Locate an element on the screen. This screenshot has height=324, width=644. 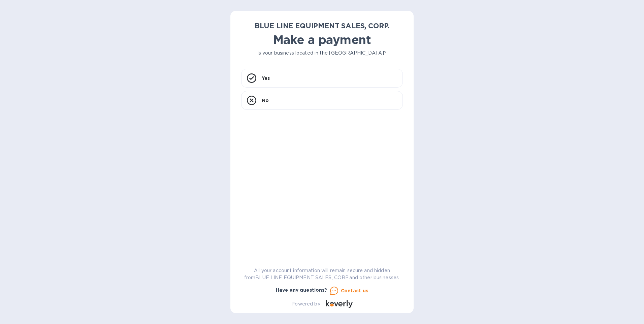
h1: Make a payment is located at coordinates (322, 40).